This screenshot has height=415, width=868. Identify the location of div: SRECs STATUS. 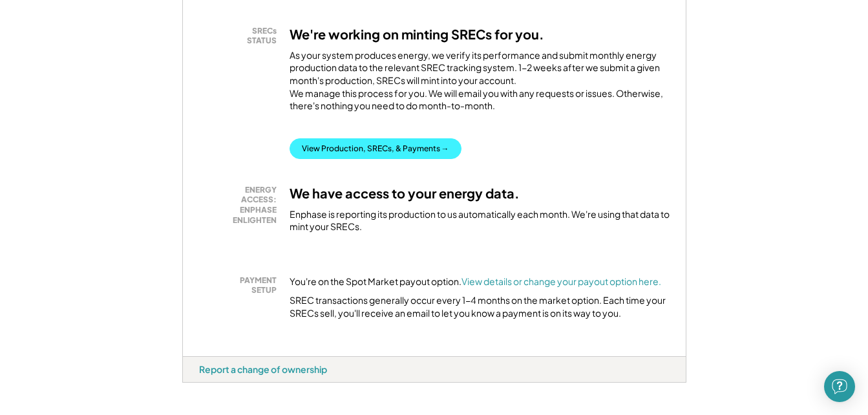
(241, 36).